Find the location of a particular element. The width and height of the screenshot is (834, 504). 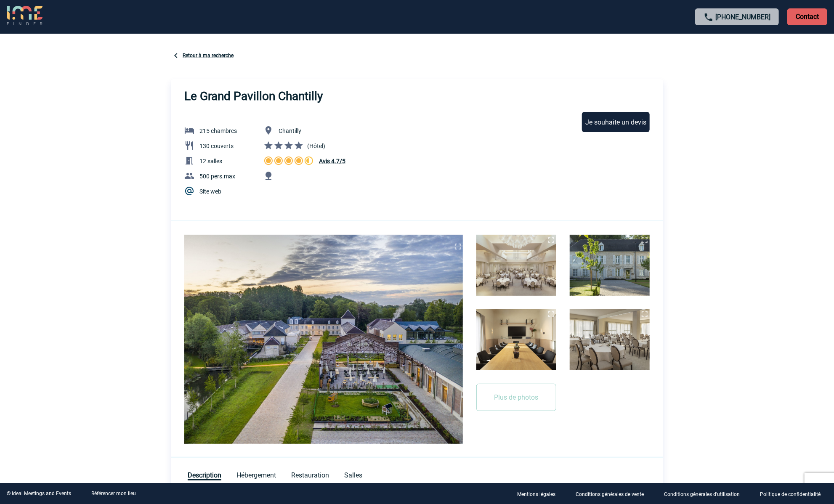

div: Je souhaite un devis is located at coordinates (616, 122).